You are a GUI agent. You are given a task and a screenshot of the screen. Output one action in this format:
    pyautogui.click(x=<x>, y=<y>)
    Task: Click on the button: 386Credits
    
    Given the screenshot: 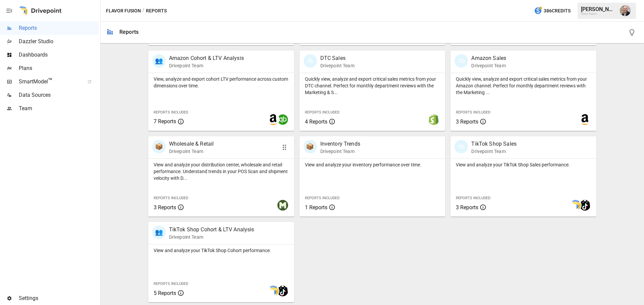 What is the action you would take?
    pyautogui.click(x=552, y=10)
    